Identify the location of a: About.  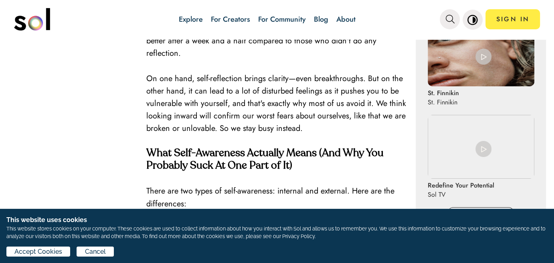
(346, 19).